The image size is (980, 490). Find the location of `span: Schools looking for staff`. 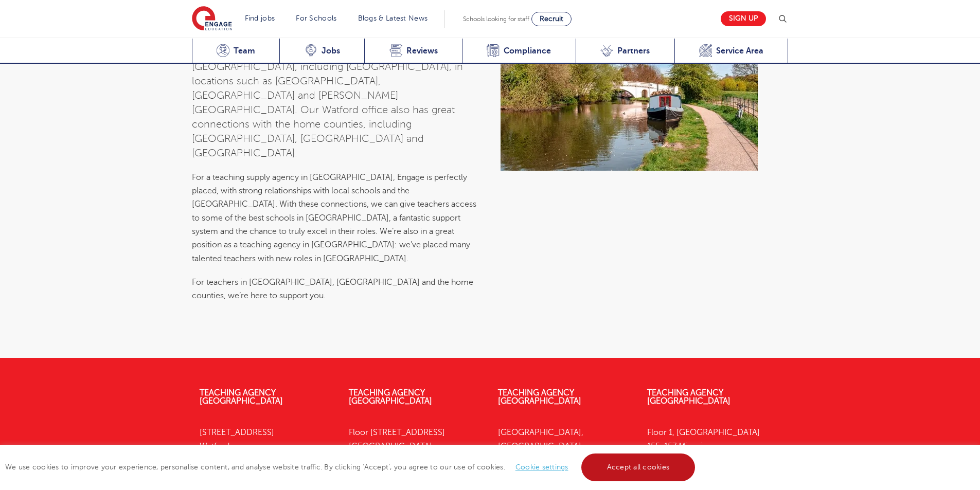

span: Schools looking for staff is located at coordinates (495, 19).